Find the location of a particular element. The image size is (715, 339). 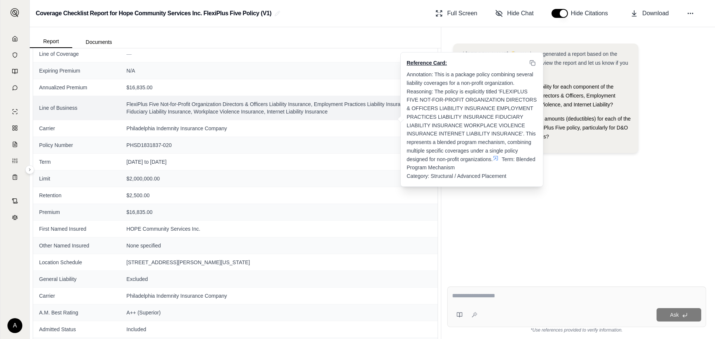

button: Ask is located at coordinates (679, 315).